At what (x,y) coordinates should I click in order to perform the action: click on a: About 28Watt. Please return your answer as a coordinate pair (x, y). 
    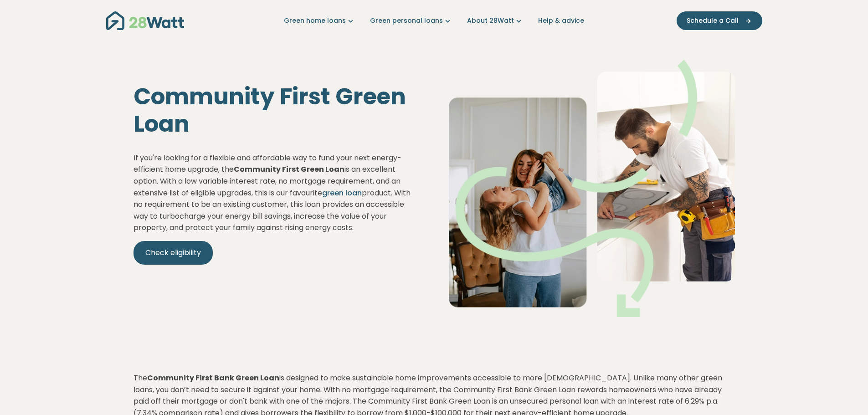
    Looking at the image, I should click on (495, 21).